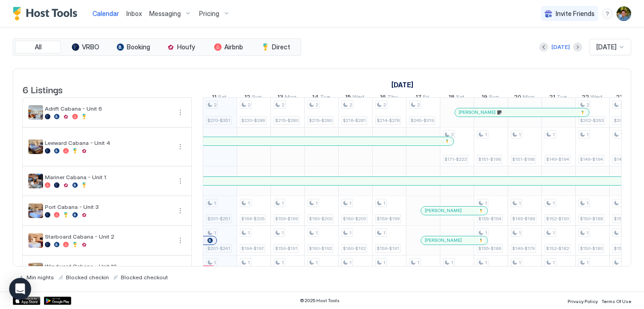  I want to click on span: 16, so click(382, 98).